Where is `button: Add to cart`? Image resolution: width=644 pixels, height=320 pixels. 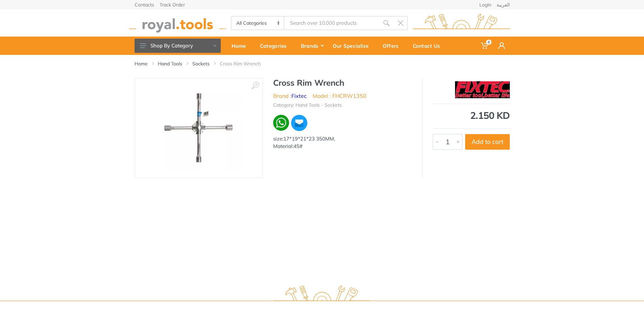
button: Add to cart is located at coordinates (488, 142).